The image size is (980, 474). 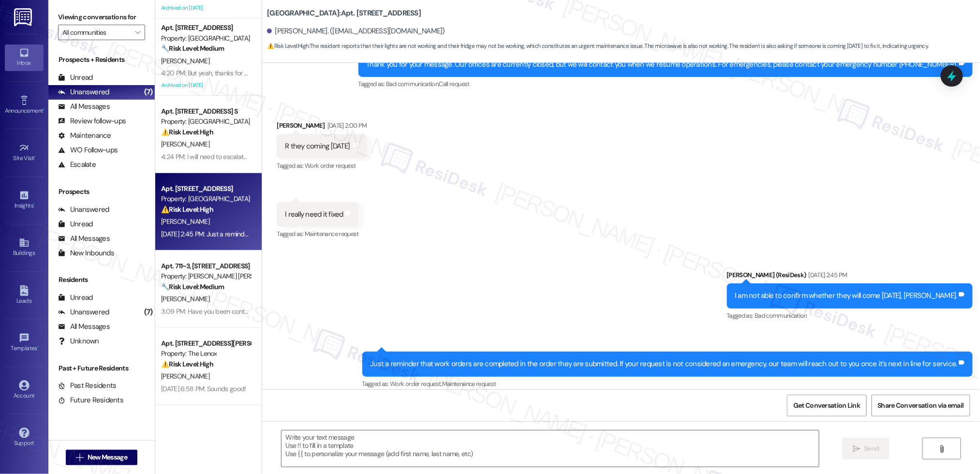 What do you see at coordinates (102, 17) in the screenshot?
I see `label: Viewing conversations for` at bounding box center [102, 17].